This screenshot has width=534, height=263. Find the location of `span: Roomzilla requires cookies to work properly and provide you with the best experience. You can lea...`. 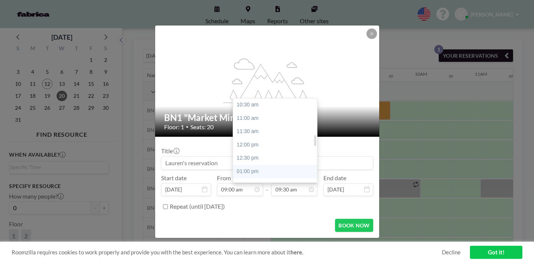

span: Roomzilla requires cookies to work properly and provide you with the best experience. You can lea... is located at coordinates (227, 252).